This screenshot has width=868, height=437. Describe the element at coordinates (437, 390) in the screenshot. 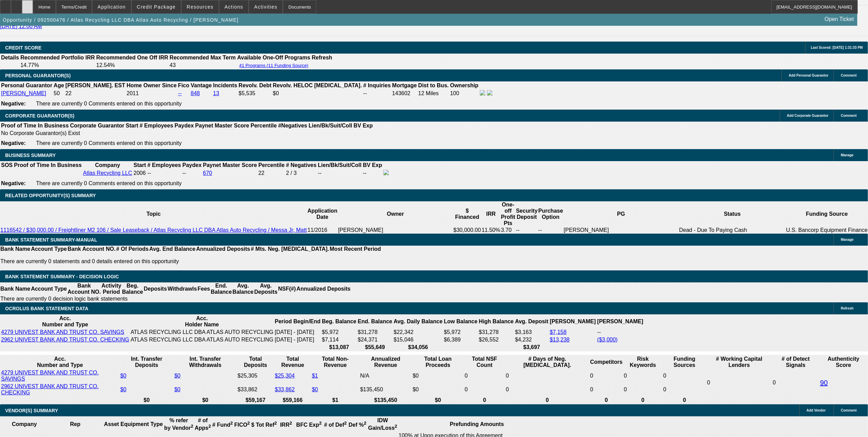

I see `td: $0` at that location.